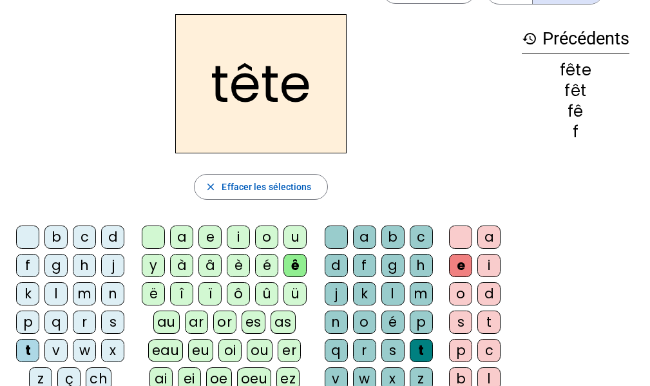 Image resolution: width=650 pixels, height=386 pixels. Describe the element at coordinates (575, 111) in the screenshot. I see `div: fê` at that location.